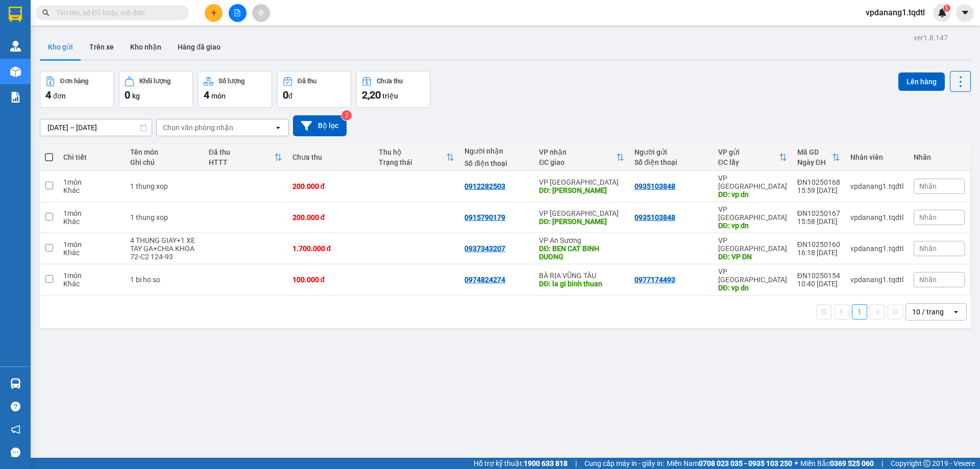  Describe the element at coordinates (261, 13) in the screenshot. I see `button: aim` at that location.